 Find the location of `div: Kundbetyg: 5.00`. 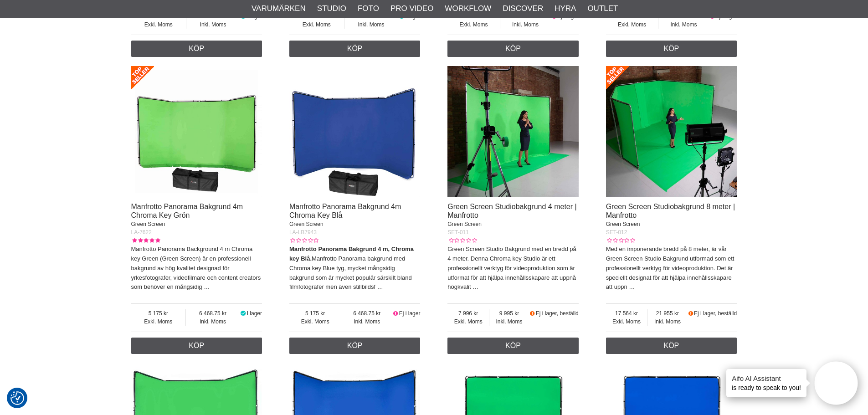

div: Kundbetyg: 5.00 is located at coordinates (146, 240).